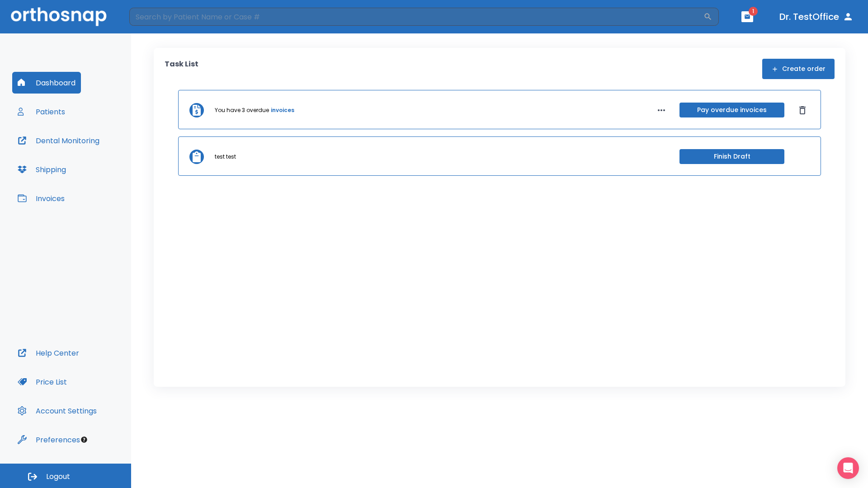 The height and width of the screenshot is (488, 868). I want to click on button: Dismiss, so click(802, 110).